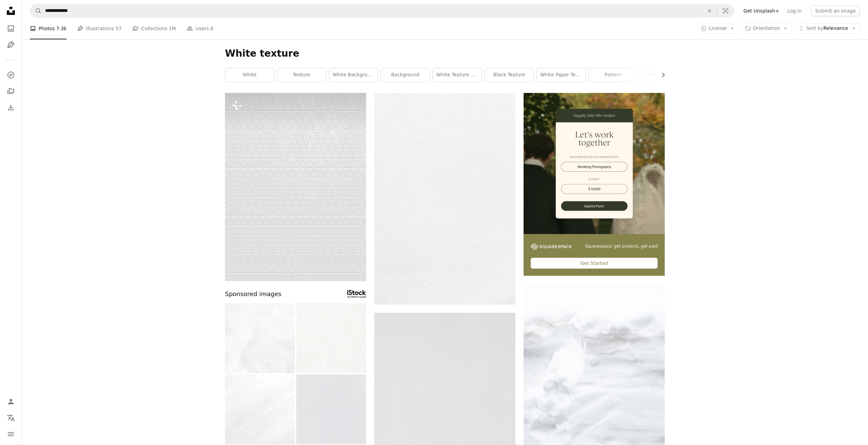 This screenshot has width=868, height=445. What do you see at coordinates (11, 75) in the screenshot?
I see `a: Explore` at bounding box center [11, 75].